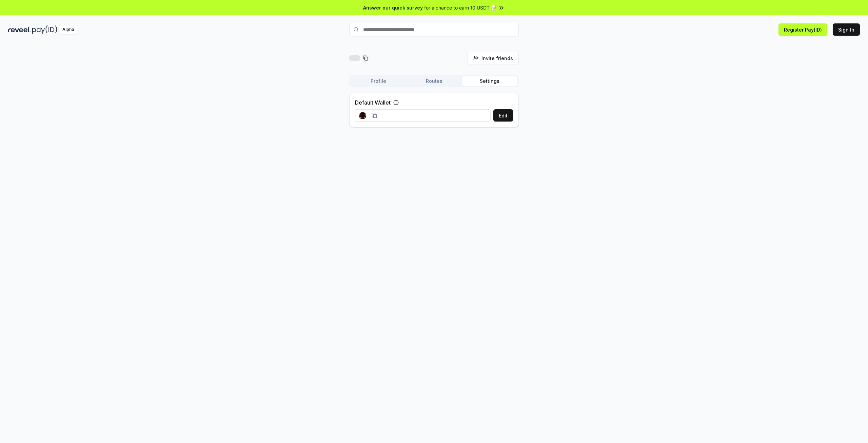  I want to click on button: Routes, so click(434, 81).